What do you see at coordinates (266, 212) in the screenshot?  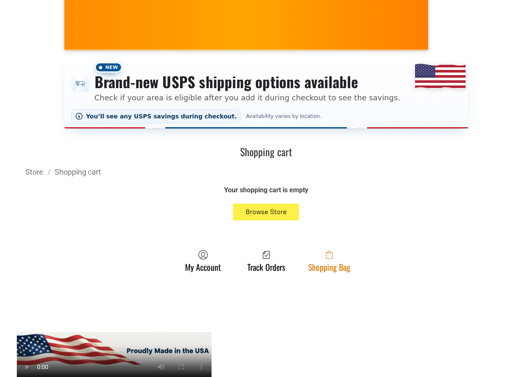 I see `button: Browse Store` at bounding box center [266, 212].